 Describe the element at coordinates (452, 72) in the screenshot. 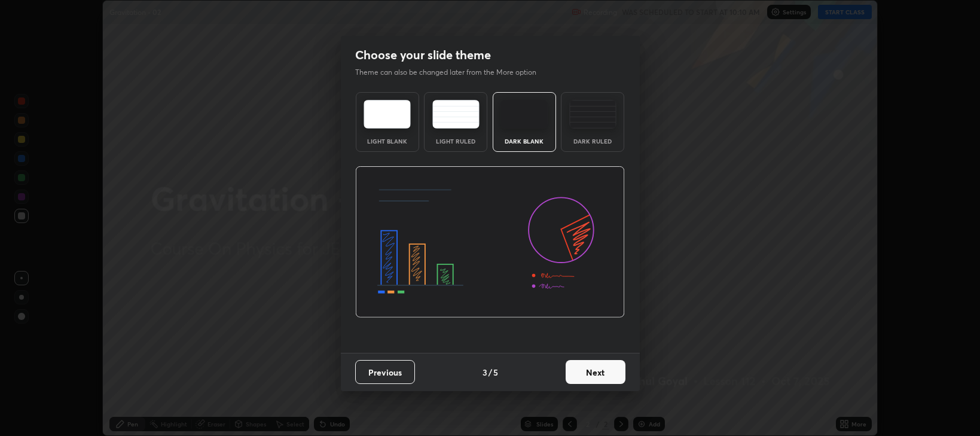

I see `p: Theme can also be changed later from the More option` at that location.